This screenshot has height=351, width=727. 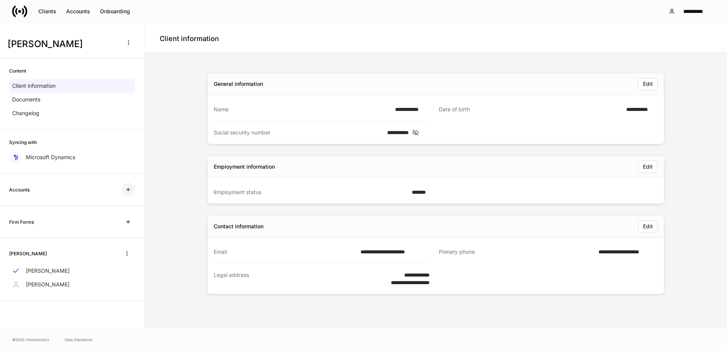 What do you see at coordinates (530, 110) in the screenshot?
I see `div: Date of birth` at bounding box center [530, 110].